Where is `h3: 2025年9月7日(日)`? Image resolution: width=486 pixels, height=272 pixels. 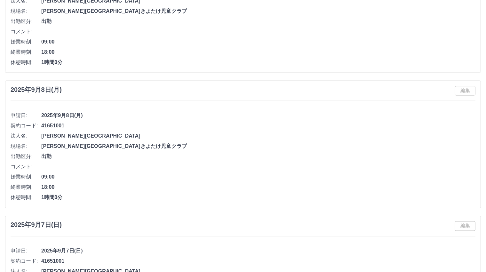
h3: 2025年9月7日(日) is located at coordinates (36, 225).